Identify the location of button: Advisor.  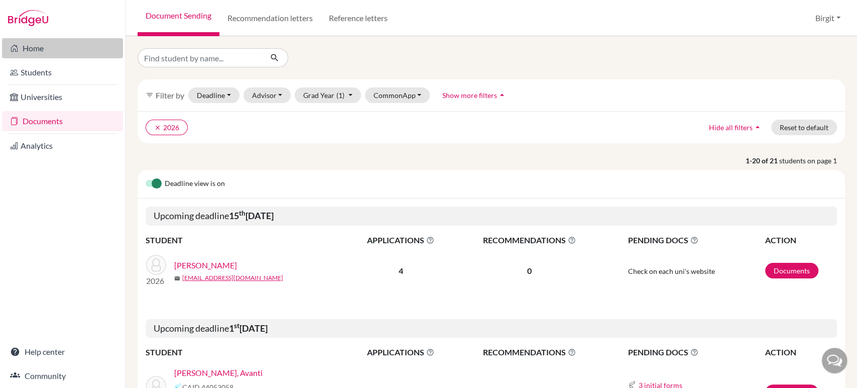
(267, 95).